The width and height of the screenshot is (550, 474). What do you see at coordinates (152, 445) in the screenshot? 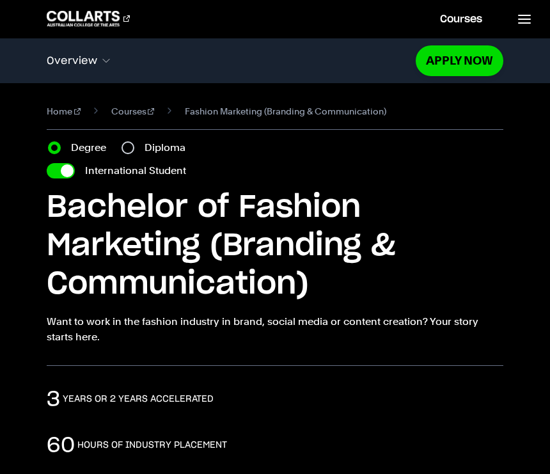
I see `h3: hours of industry placement` at bounding box center [152, 445].